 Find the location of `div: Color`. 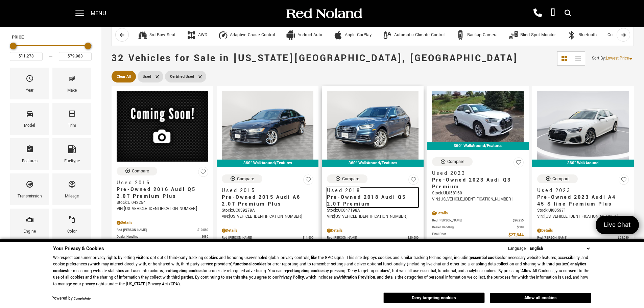

div: Color is located at coordinates (72, 231).